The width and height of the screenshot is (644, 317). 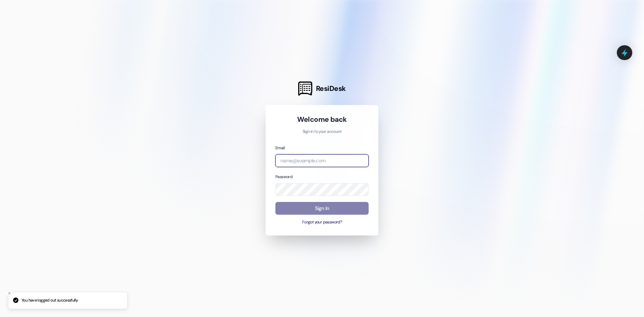 What do you see at coordinates (305, 89) in the screenshot?
I see `img: ResiDesk Logo` at bounding box center [305, 89].